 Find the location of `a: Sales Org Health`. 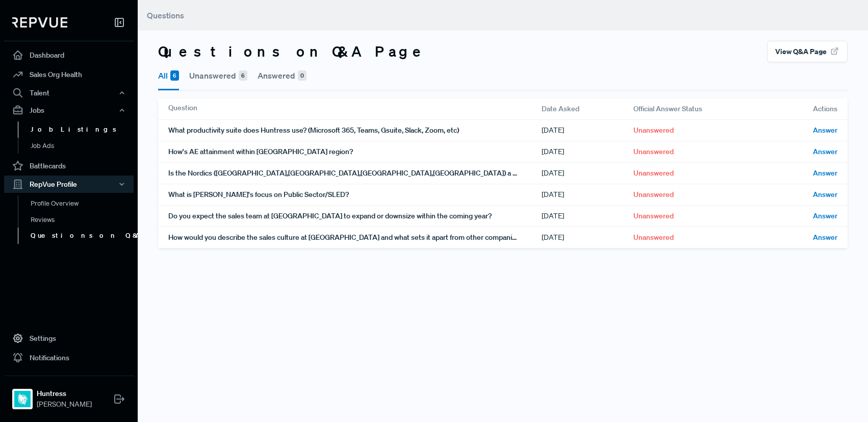

a: Sales Org Health is located at coordinates (69, 75).